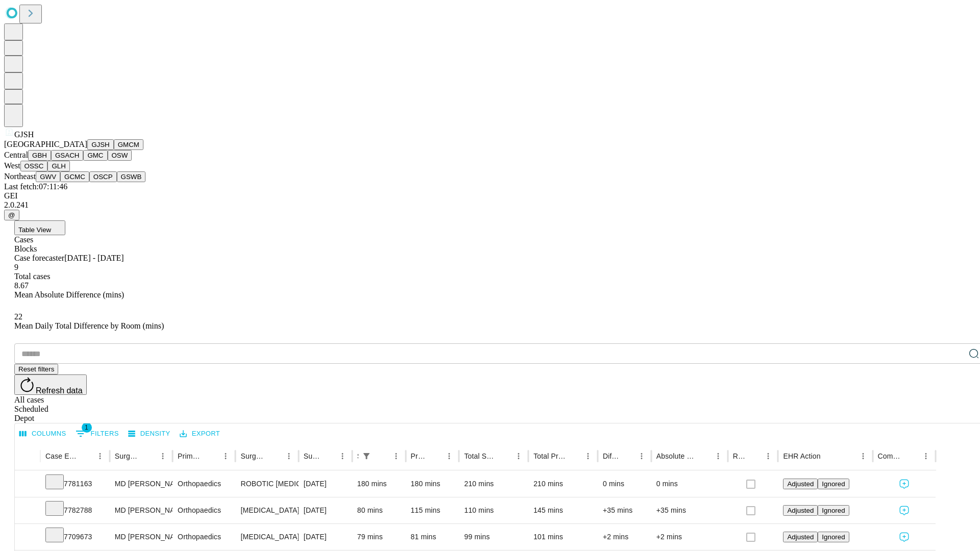  Describe the element at coordinates (490, 196) in the screenshot. I see `div: GEI` at that location.